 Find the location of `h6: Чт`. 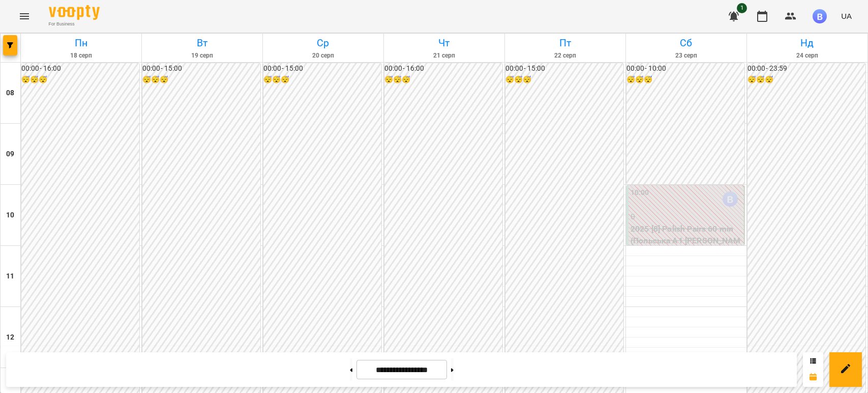

h6: Чт is located at coordinates (444, 43).